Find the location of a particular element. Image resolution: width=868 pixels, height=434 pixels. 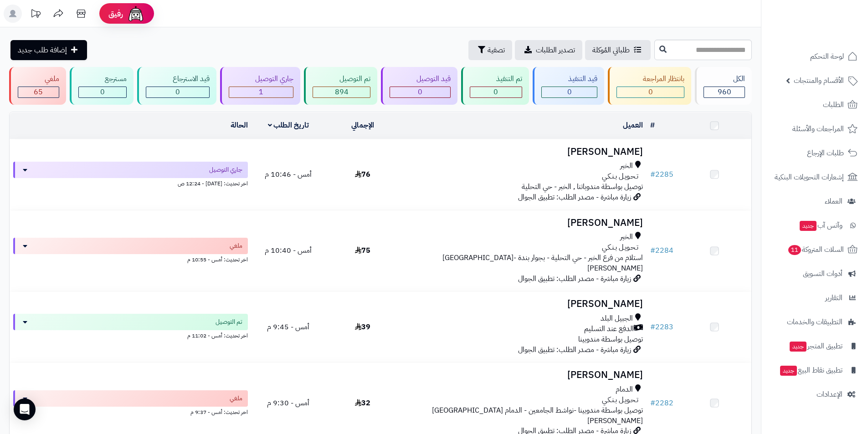

span: تصفية is located at coordinates (496, 50).